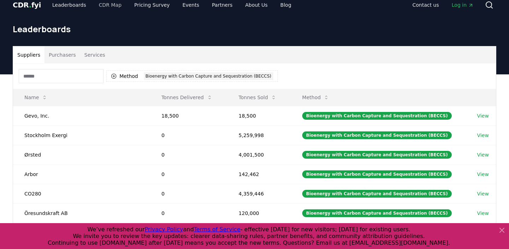 Image resolution: width=509 pixels, height=249 pixels. What do you see at coordinates (257, 97) in the screenshot?
I see `button: Tonnes Sold` at bounding box center [257, 97].